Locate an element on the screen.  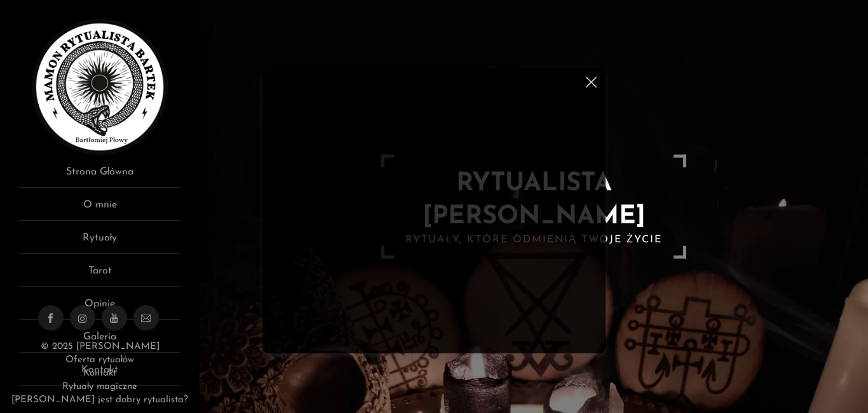
a: Oferta rytuałów is located at coordinates (100, 360).